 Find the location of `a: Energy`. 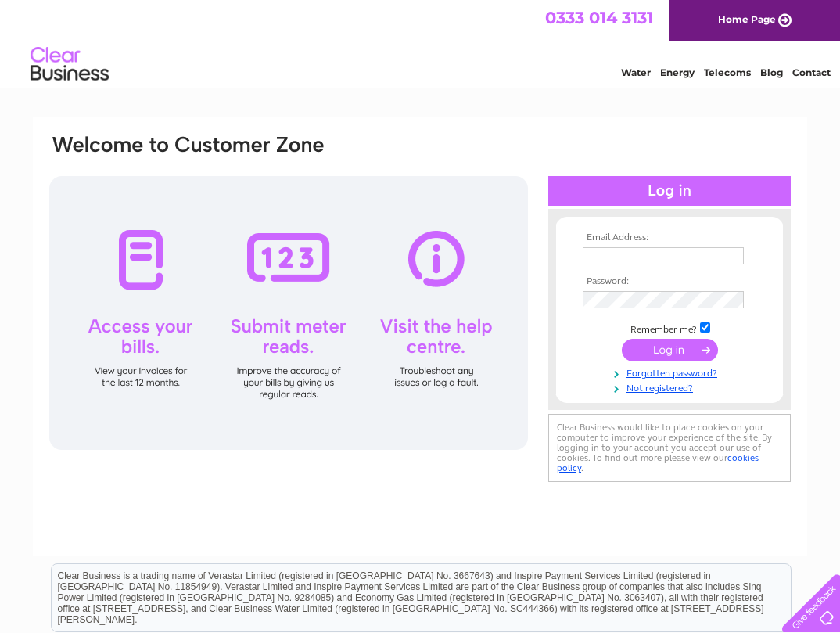

a: Energy is located at coordinates (677, 72).